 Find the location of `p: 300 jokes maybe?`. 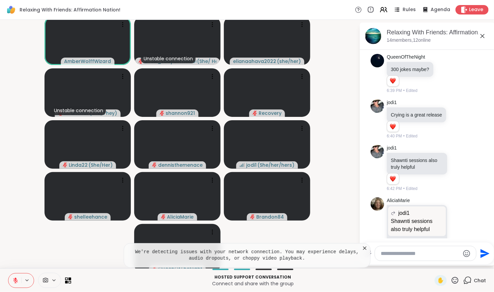

p: 300 jokes maybe? is located at coordinates (410, 69).